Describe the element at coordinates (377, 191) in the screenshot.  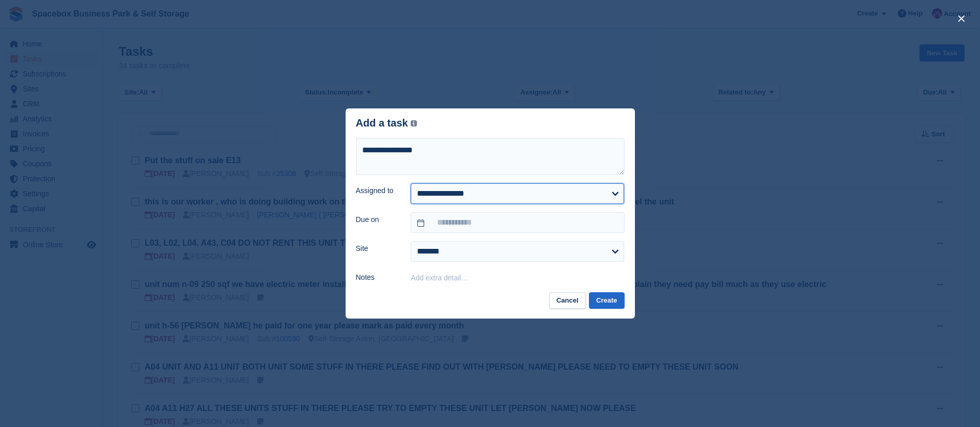
I see `label: Assigned to` at that location.